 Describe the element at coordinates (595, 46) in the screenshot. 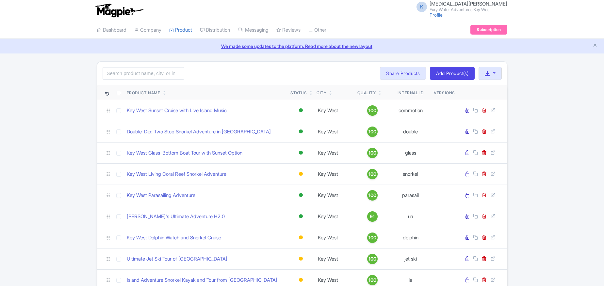

I see `button: Close announcement` at that location.